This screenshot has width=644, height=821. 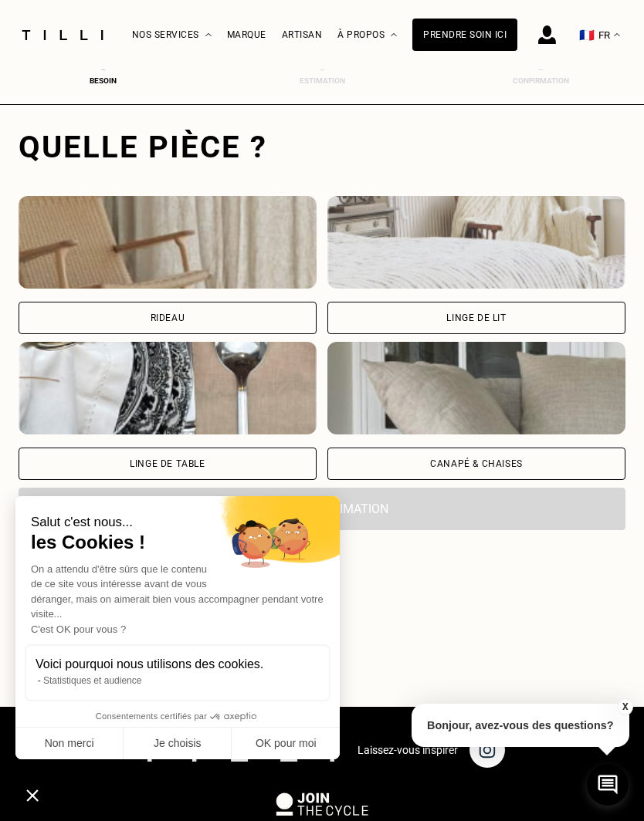 I want to click on img: logo Join The Cycle, so click(x=322, y=804).